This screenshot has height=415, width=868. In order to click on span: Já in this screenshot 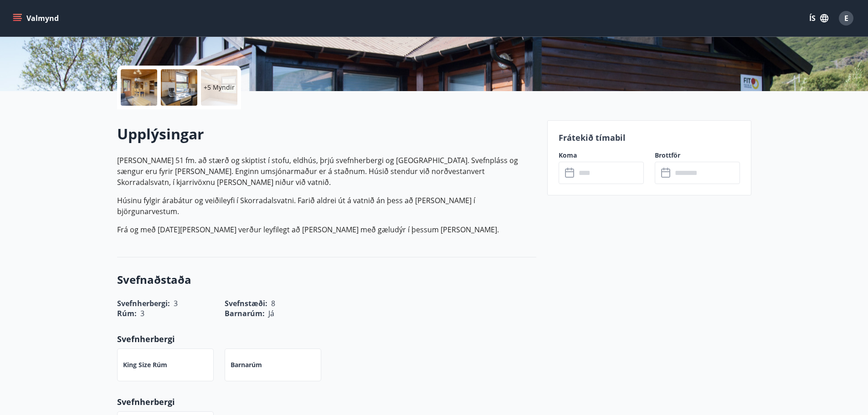, I will do `click(271, 313)`.